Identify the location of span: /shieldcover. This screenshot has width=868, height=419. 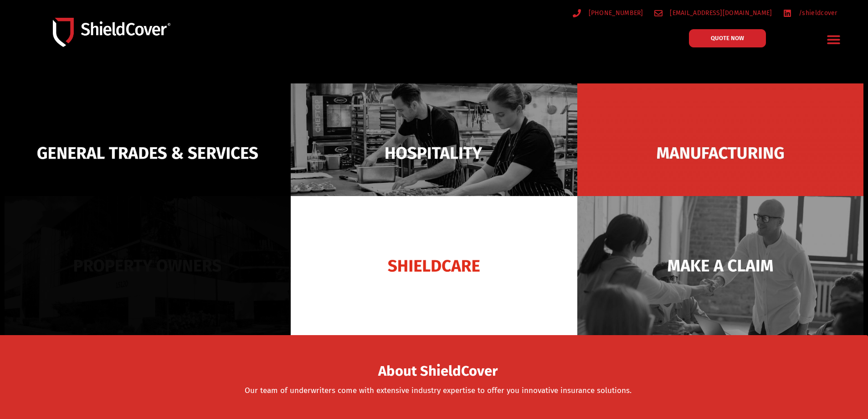
(817, 13).